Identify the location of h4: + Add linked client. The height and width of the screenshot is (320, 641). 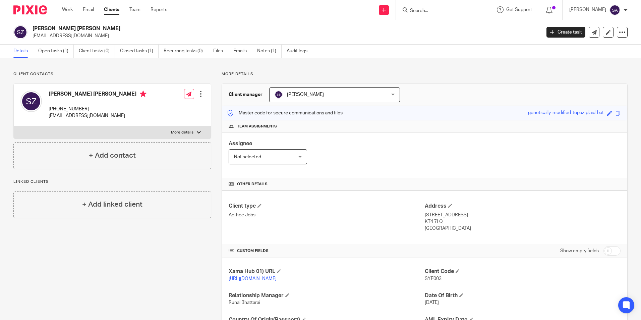
(112, 204).